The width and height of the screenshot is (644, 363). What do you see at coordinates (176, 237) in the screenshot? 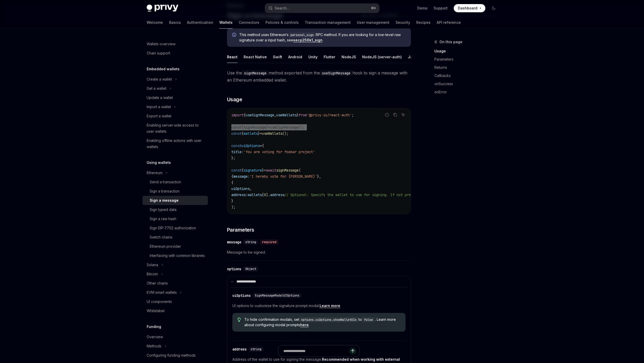
I see `a: Switch chains` at bounding box center [176, 237].